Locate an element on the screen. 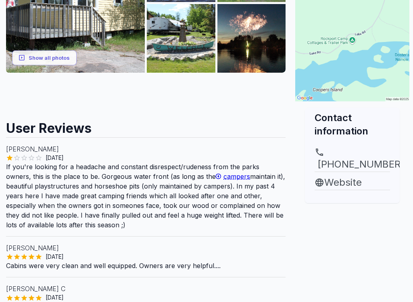 The image size is (413, 302). img: AAcXr8rZUG8KoGc2hVbL46vXFqksIZrLLqhXhb02LRa1g4Sb0WzT4LqHaY6Nl_ZS568YJRT0MlhowPplQC0nuj5blUspvxwjL... is located at coordinates (252, 39).